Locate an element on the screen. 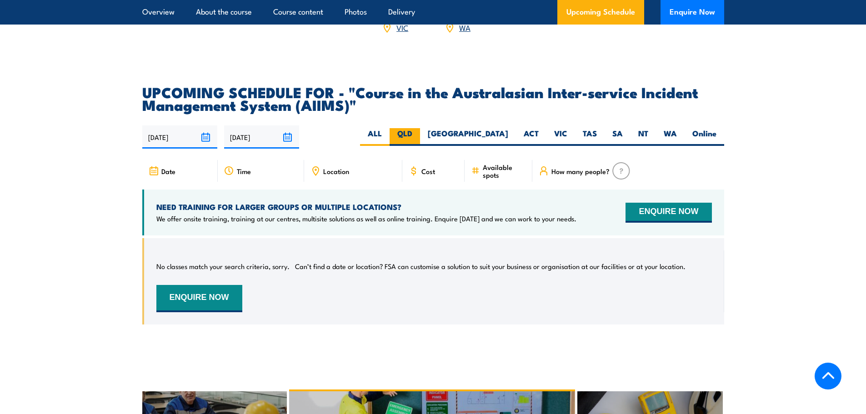  a: WA is located at coordinates (464, 27).